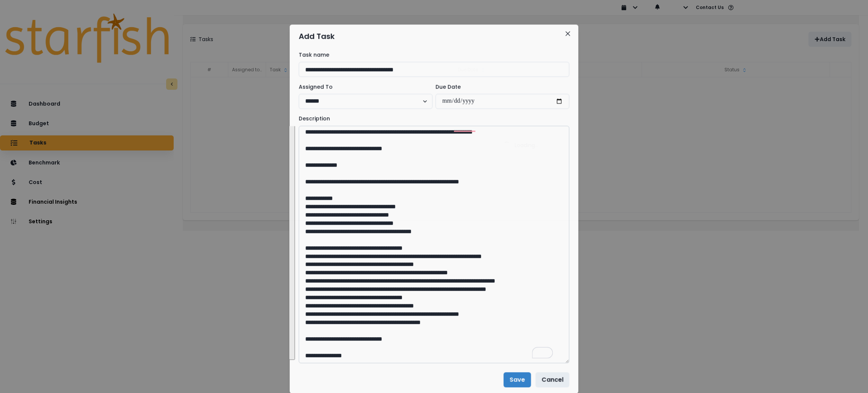 Image resolution: width=868 pixels, height=393 pixels. What do you see at coordinates (568, 33) in the screenshot?
I see `button: Close` at bounding box center [568, 33].